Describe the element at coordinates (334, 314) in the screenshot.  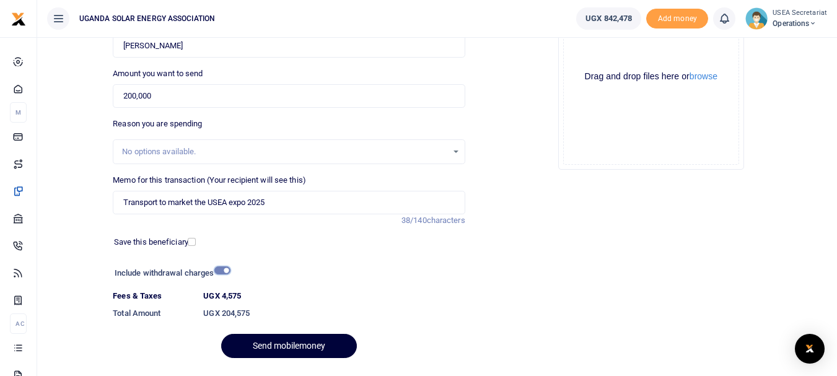
I see `h6: UGX 204,575` at that location.